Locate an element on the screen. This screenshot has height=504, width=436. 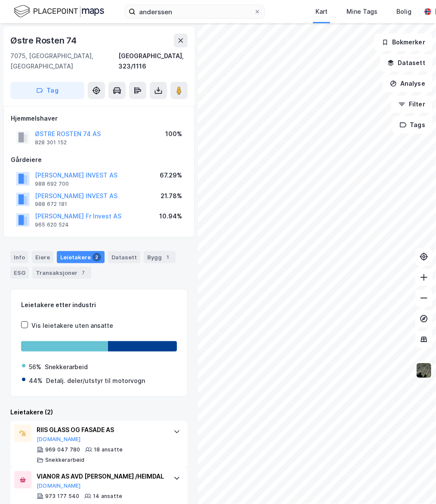
div: Detalj. deler/utstyr til motorvogn is located at coordinates (96, 381).